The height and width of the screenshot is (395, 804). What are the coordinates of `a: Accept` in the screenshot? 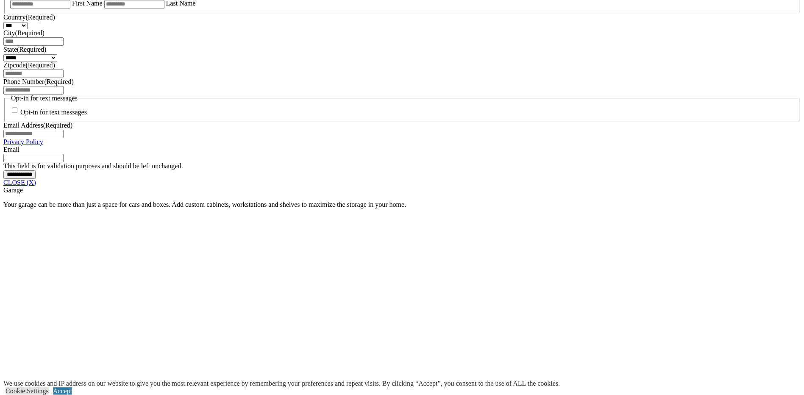 It's located at (62, 391).